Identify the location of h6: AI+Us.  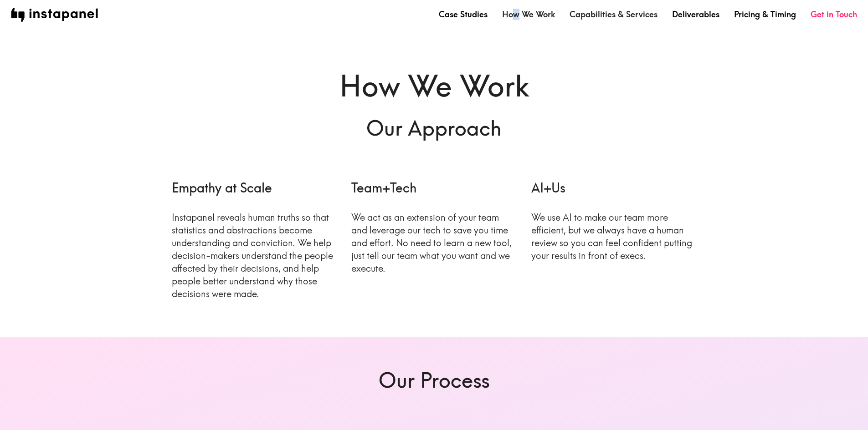
(614, 187).